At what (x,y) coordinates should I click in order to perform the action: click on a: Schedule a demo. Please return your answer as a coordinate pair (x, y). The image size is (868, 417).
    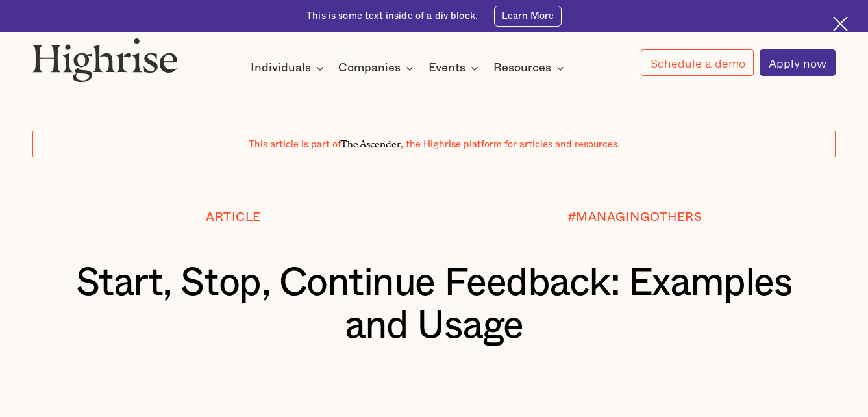
    Looking at the image, I should click on (698, 63).